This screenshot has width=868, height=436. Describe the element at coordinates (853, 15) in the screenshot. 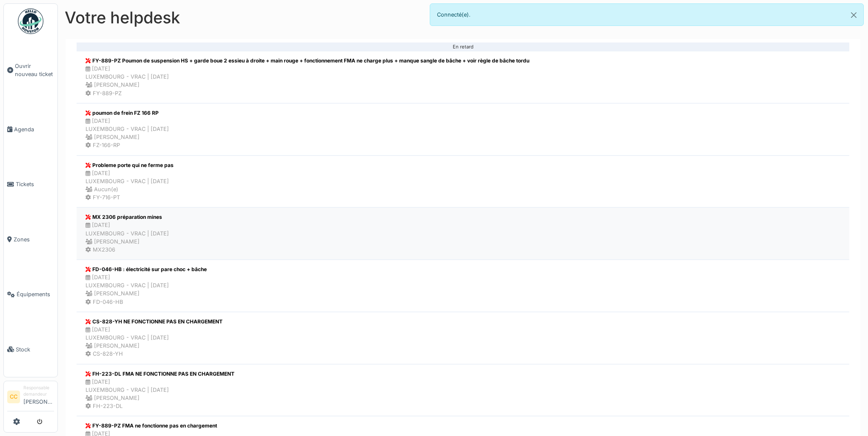

I see `button: Close` at that location.